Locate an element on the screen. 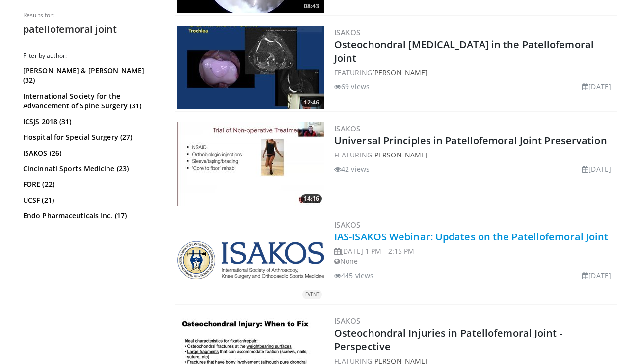 Image resolution: width=640 pixels, height=364 pixels. a: IAS-ISAKOS Webinar: Updates on the Patellofemoral Joint is located at coordinates (471, 237).